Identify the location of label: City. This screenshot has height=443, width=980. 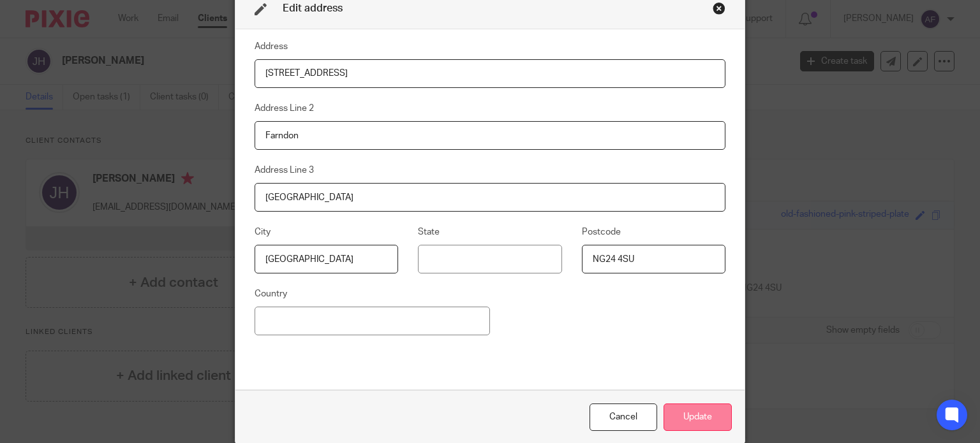
(262, 232).